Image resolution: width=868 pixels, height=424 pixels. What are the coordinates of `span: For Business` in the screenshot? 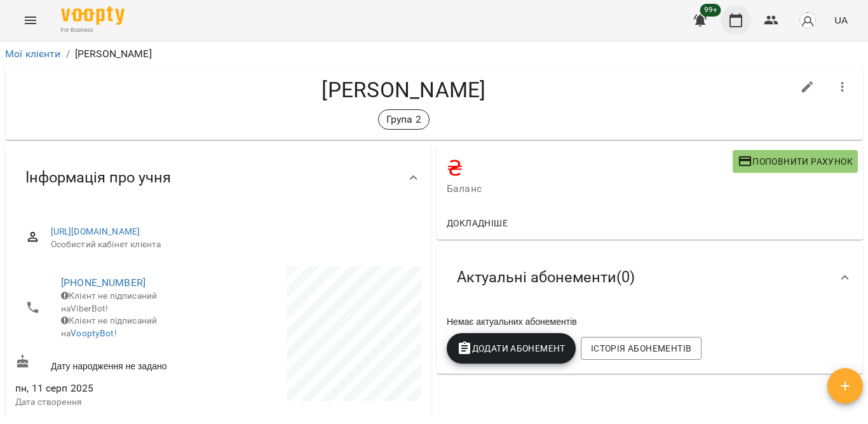 It's located at (93, 30).